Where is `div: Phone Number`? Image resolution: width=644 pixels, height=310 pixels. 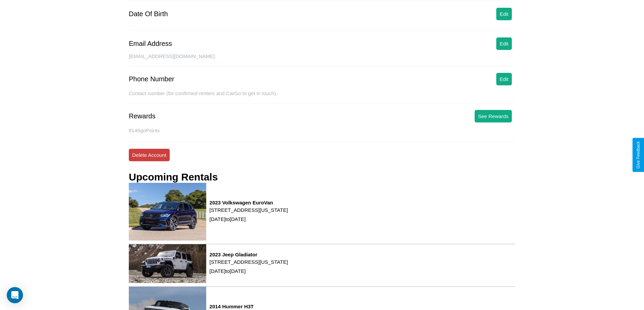
div: Phone Number is located at coordinates (151, 79).